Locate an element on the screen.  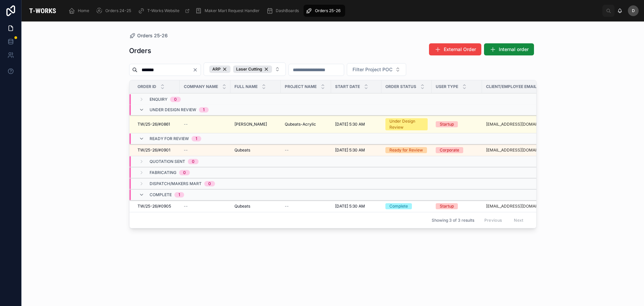
div: Laser Cutting is located at coordinates (253, 69).